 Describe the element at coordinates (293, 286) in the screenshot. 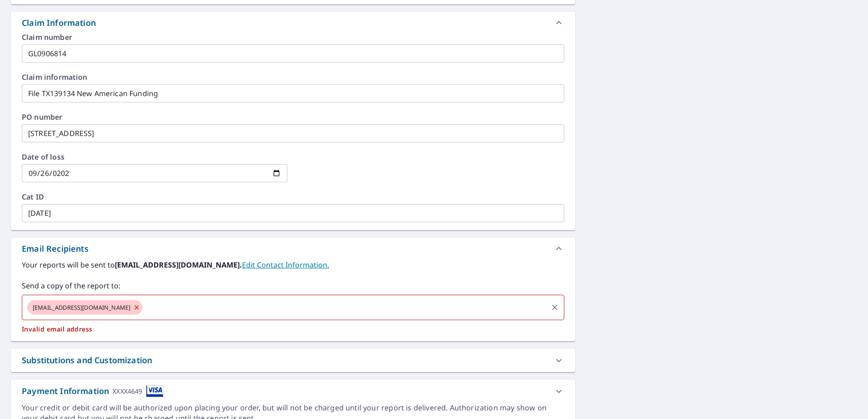

I see `label: Send a copy of the report to:` at that location.